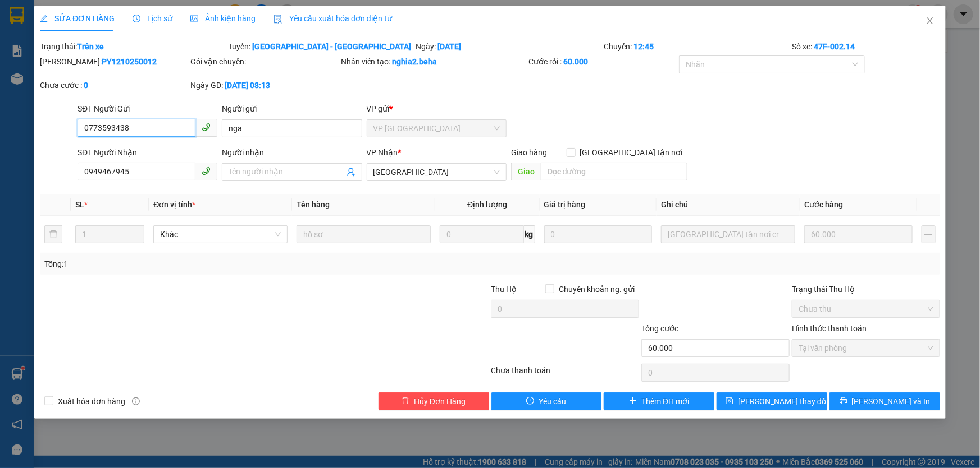 This screenshot has height=468, width=980. What do you see at coordinates (220, 234) in the screenshot?
I see `span: Khác` at bounding box center [220, 234].